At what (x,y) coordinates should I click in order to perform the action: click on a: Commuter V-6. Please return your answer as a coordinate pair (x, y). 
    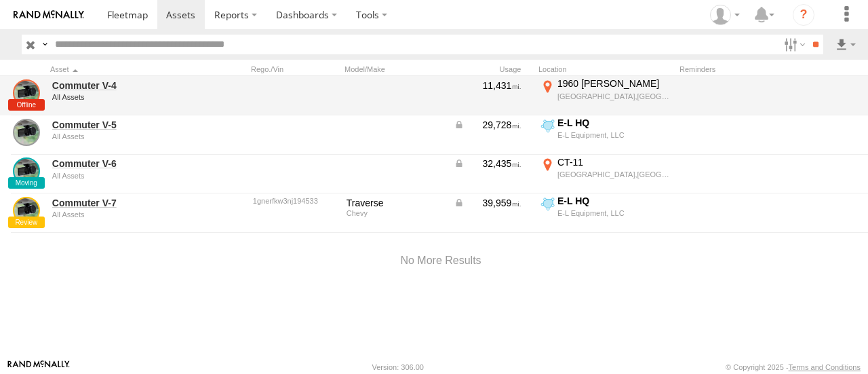
    Looking at the image, I should click on (118, 164).